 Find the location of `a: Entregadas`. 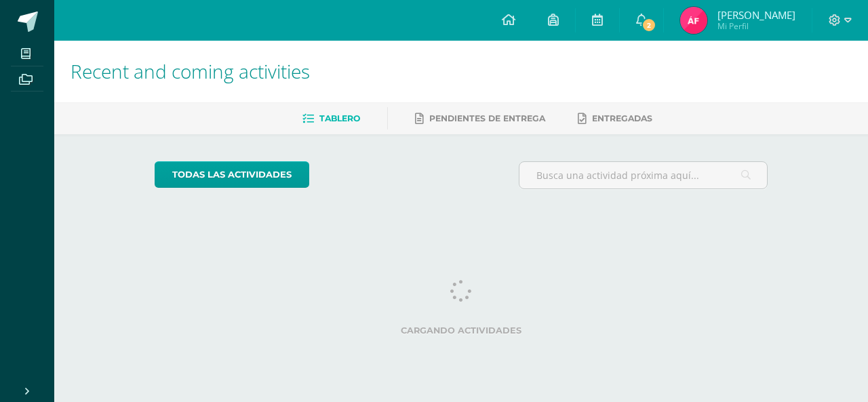

a: Entregadas is located at coordinates (615, 118).